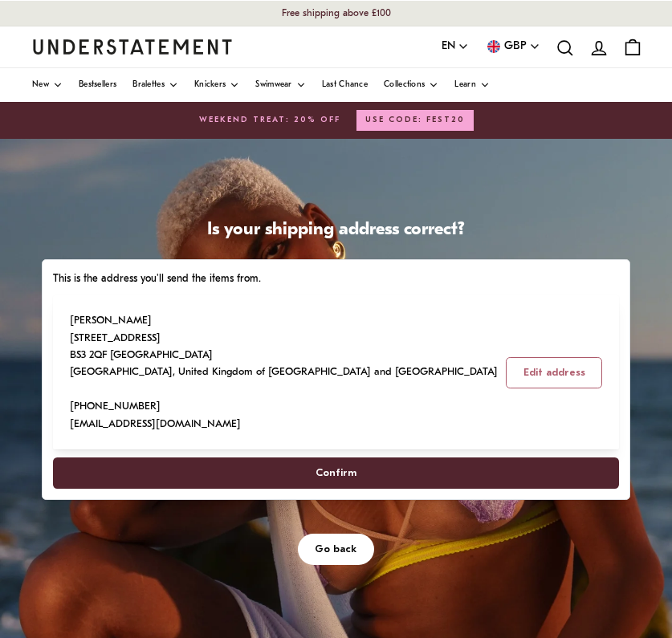 This screenshot has width=672, height=638. What do you see at coordinates (455, 46) in the screenshot?
I see `button: EN` at bounding box center [455, 46].